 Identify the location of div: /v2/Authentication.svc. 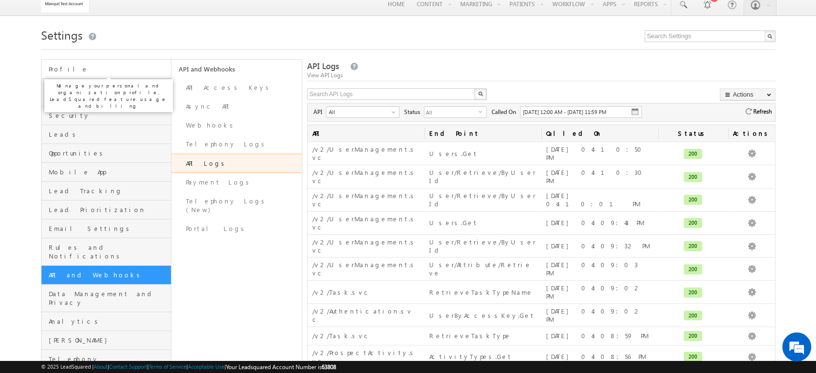
(366, 315).